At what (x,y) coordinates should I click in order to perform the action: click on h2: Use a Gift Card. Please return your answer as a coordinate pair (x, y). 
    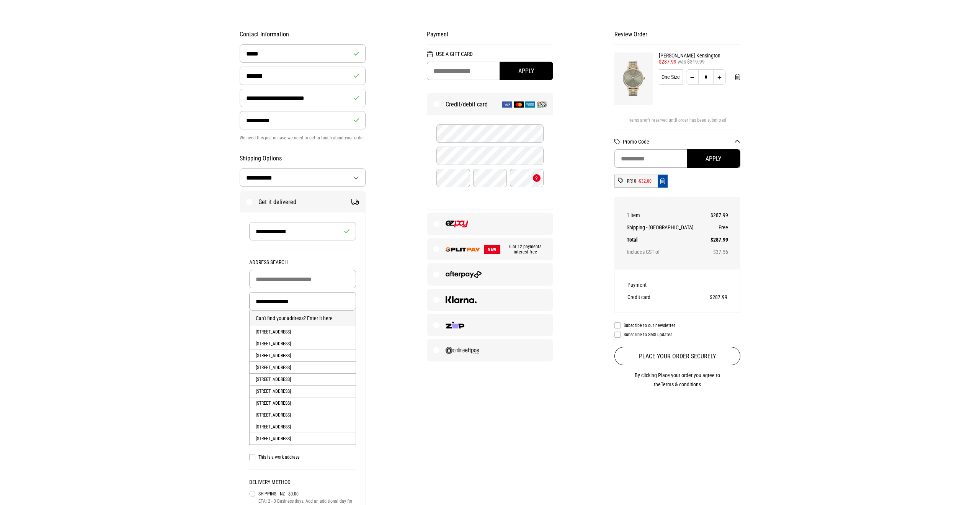
    Looking at the image, I should click on (490, 56).